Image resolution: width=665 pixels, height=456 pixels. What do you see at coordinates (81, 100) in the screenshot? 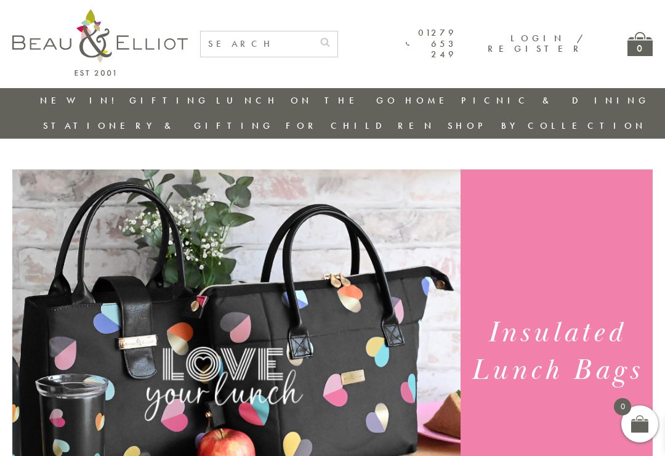
I see `a: New in!` at bounding box center [81, 100].